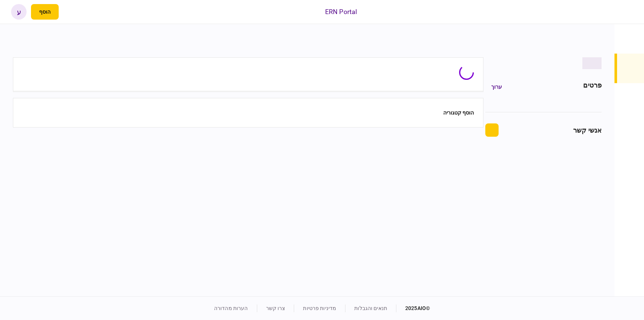 The width and height of the screenshot is (644, 320). I want to click on a: צרו קשר, so click(276, 308).